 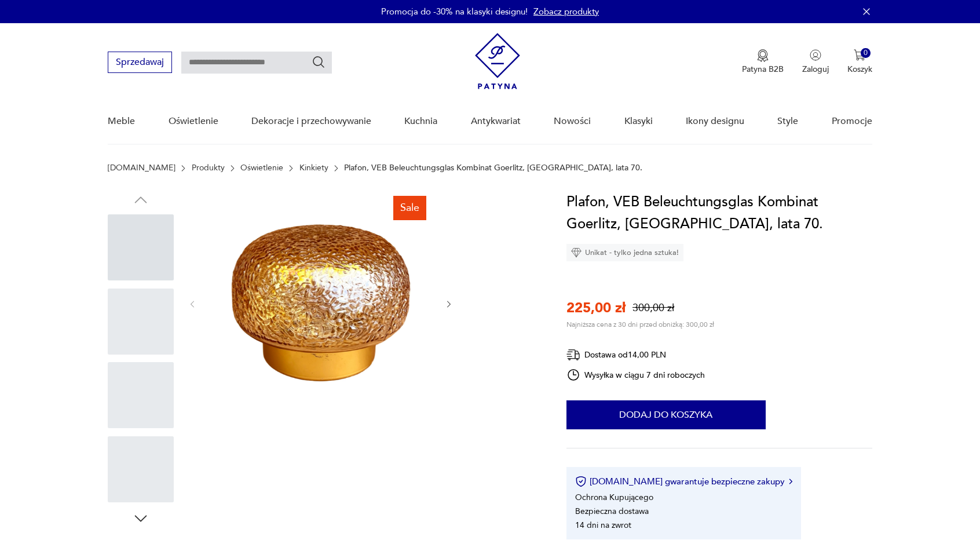 I want to click on a: Produkty, so click(x=208, y=168).